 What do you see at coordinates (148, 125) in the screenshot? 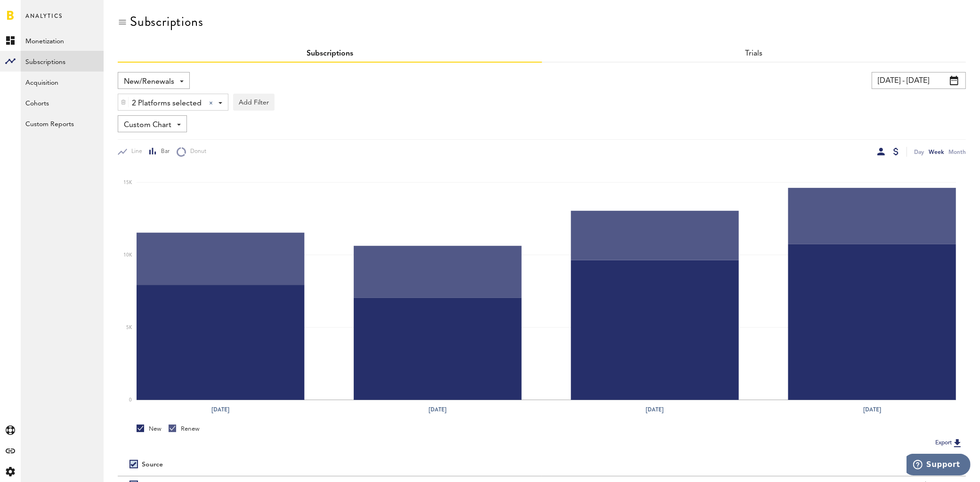
I see `span: Custom Chart` at bounding box center [148, 125].